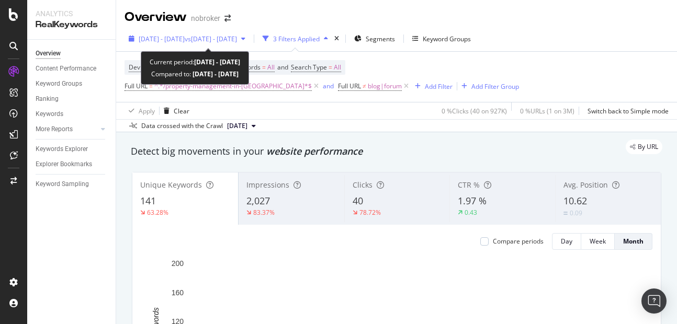 The image size is (677, 324). Describe the element at coordinates (380, 39) in the screenshot. I see `span: Segments` at that location.